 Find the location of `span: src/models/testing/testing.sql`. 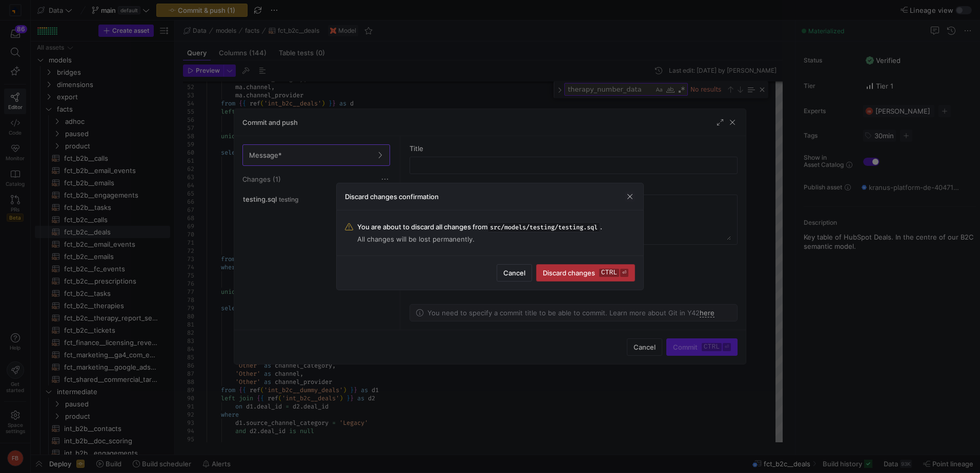

span: src/models/testing/testing.sql is located at coordinates (543, 228).